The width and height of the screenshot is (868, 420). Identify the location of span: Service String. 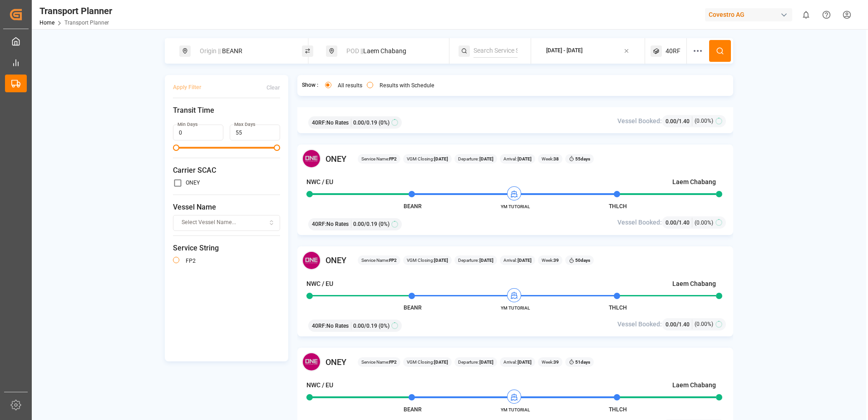
(226, 248).